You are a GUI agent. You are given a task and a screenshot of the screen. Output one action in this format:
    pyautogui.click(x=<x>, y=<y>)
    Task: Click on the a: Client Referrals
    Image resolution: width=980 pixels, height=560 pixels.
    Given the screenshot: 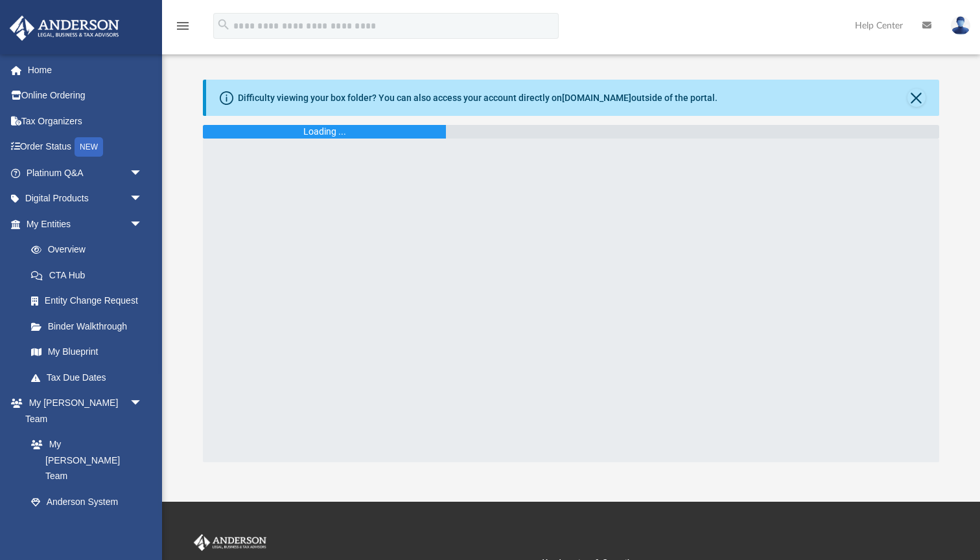 What is the action you would take?
    pyautogui.click(x=86, y=528)
    